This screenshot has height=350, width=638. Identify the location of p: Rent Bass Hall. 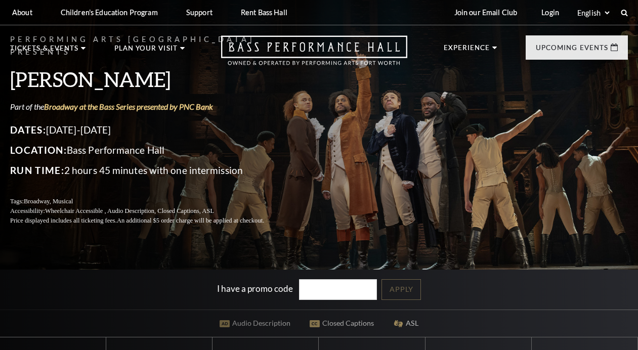
(264, 12).